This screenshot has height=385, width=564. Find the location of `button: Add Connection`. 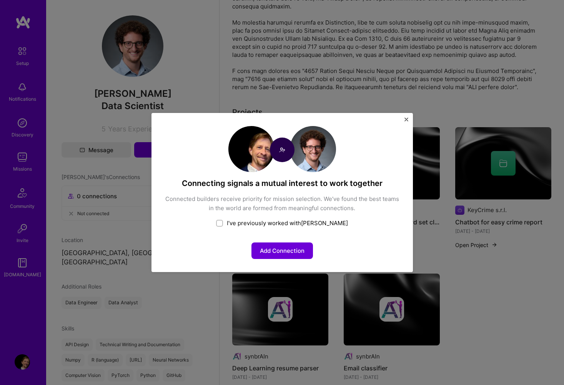

button: Add Connection is located at coordinates (282, 251).